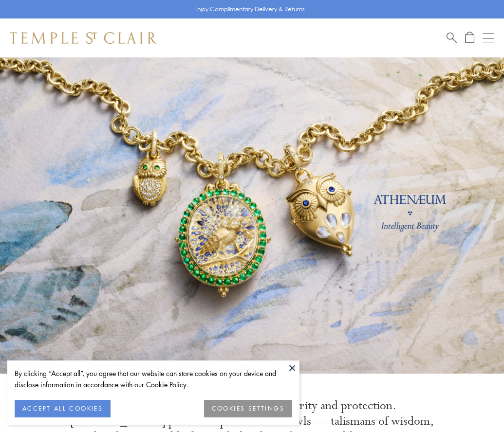 This screenshot has width=504, height=432. I want to click on div: By clicking “Accept all”, you agree that our website can store cookies on your device and disclos..., so click(153, 379).